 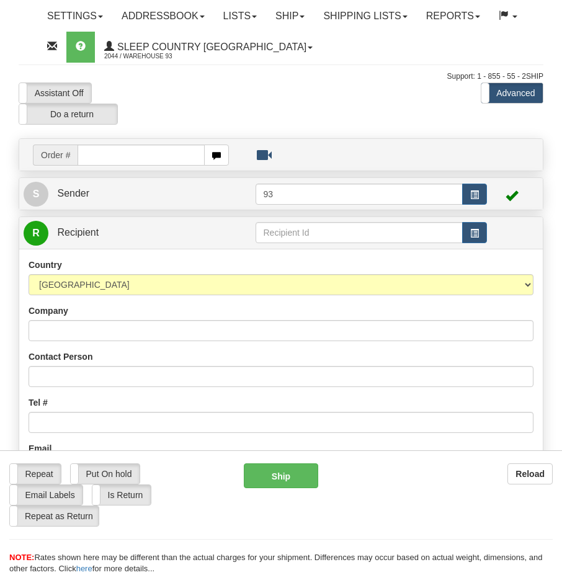 What do you see at coordinates (281, 76) in the screenshot?
I see `div: Support: 1 - 855 - 55 - 2SHIP` at bounding box center [281, 76].